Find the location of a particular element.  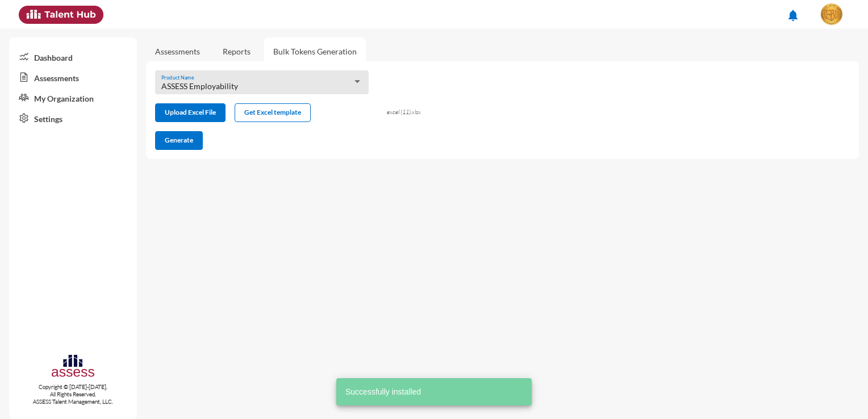

button: Upload Excel File is located at coordinates (190, 112).